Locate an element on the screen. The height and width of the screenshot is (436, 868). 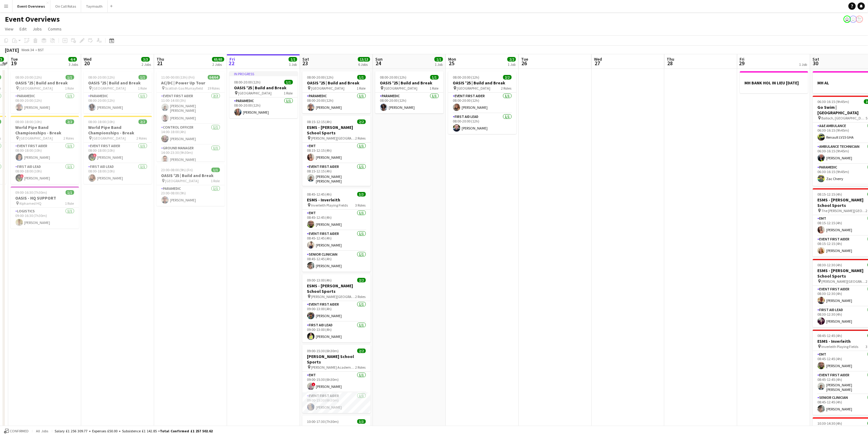
span: 24 is located at coordinates (379, 63).